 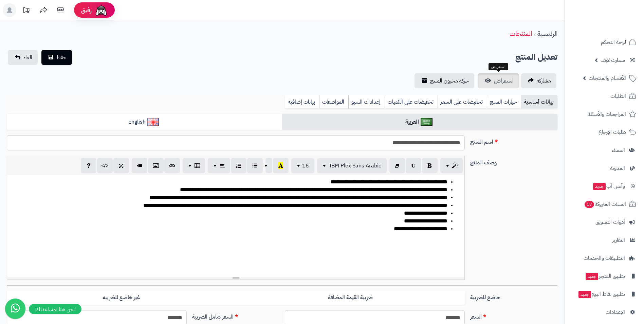 I want to click on label: خاضع للضريبة, so click(x=513, y=296).